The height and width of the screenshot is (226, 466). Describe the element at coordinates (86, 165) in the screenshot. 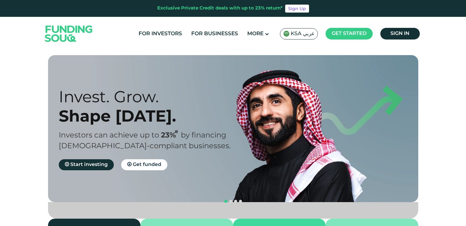

I see `a: Start investing` at that location.